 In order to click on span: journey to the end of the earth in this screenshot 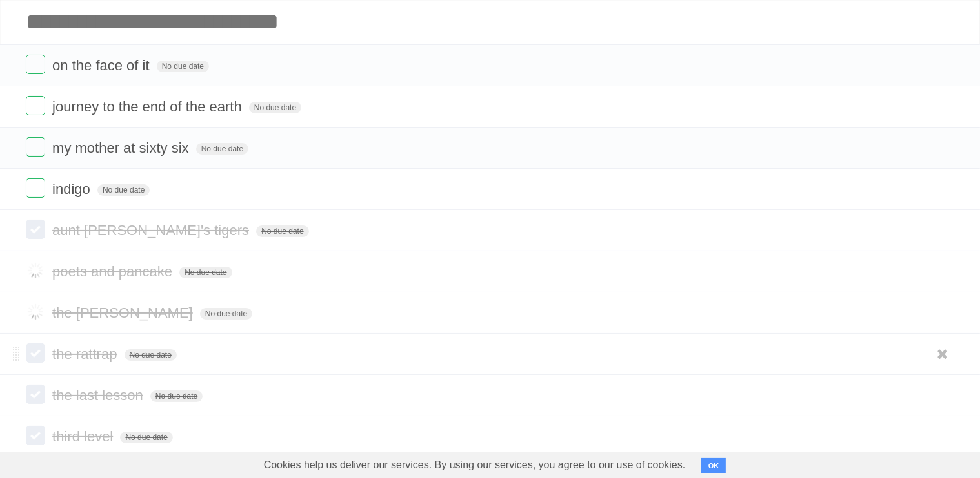, I will do `click(148, 106)`.